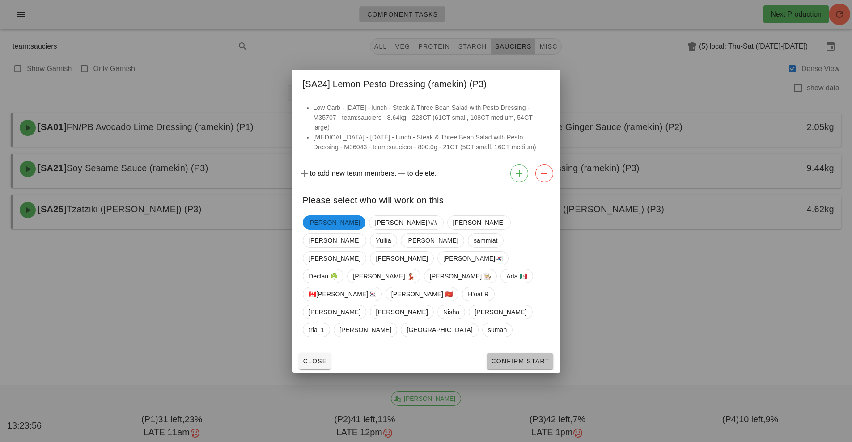 Image resolution: width=852 pixels, height=442 pixels. I want to click on button: Confirm Start, so click(520, 361).